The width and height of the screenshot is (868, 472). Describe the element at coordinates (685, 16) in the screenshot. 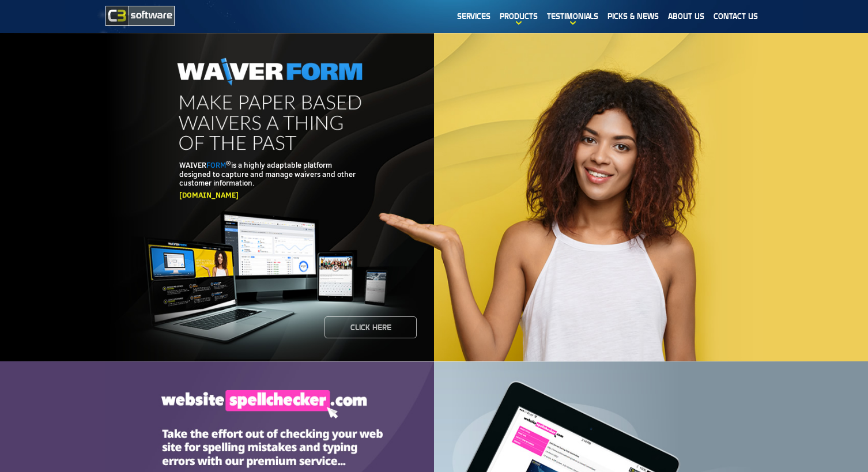

I see `a: About us` at that location.